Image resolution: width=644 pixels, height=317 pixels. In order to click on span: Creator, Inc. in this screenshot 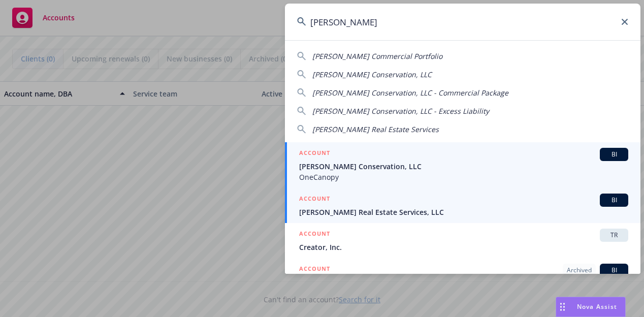, I will do `click(464, 247)`.